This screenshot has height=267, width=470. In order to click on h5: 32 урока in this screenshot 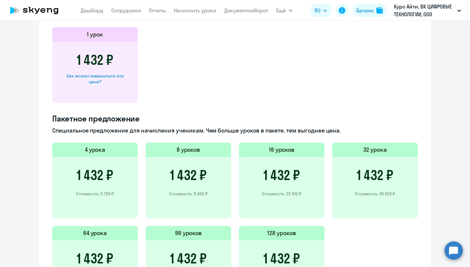, I will do `click(375, 150)`.